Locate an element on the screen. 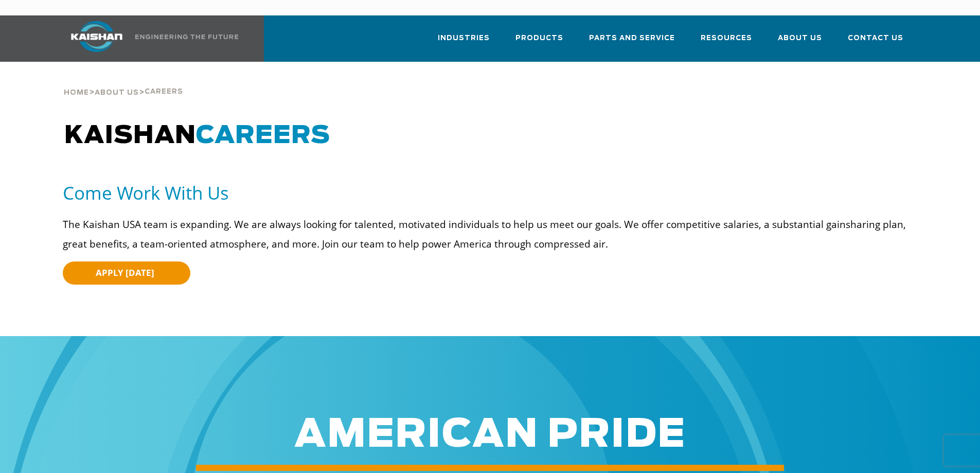  a: Industries is located at coordinates (464, 42).